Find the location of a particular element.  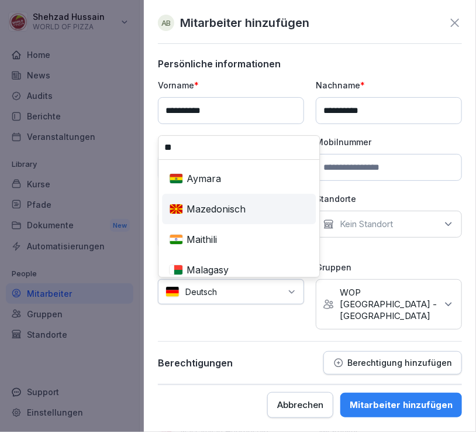

img: mk.svg is located at coordinates (176, 209).